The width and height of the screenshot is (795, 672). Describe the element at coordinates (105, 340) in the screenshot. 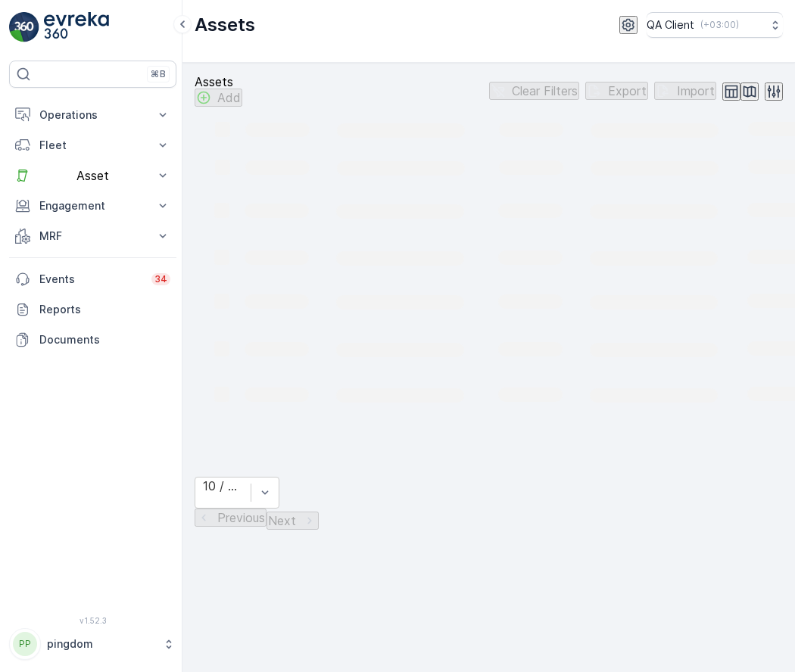

I see `p: Documents` at that location.